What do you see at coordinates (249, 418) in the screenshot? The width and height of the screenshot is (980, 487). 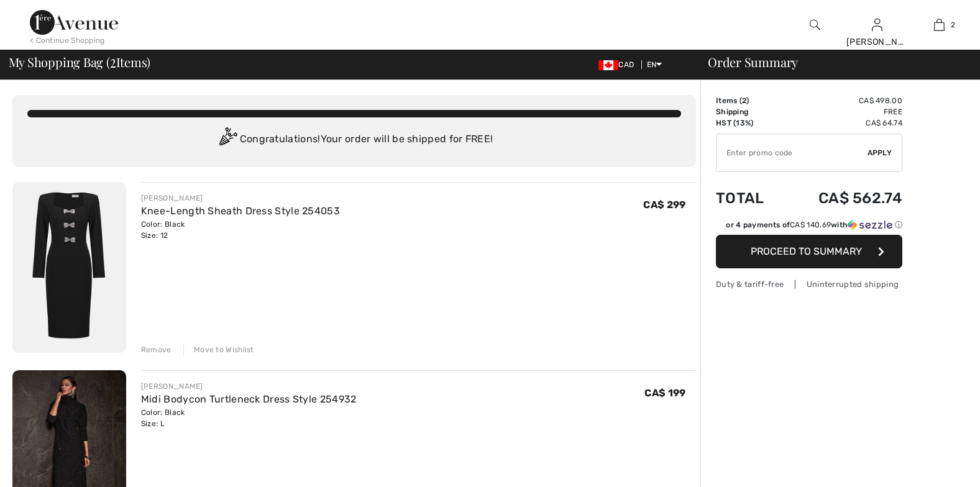 I see `div: Color: Black Size: L` at bounding box center [249, 418].